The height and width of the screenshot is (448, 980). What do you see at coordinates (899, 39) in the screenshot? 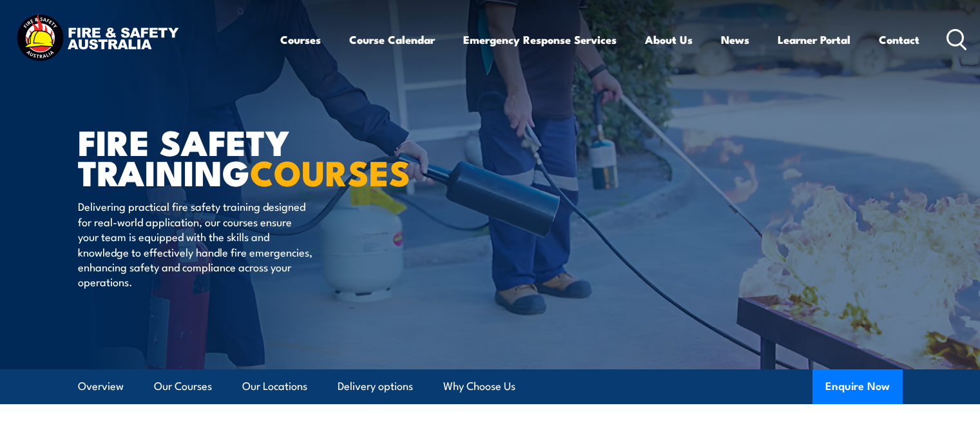
I see `a: Contact` at bounding box center [899, 39].